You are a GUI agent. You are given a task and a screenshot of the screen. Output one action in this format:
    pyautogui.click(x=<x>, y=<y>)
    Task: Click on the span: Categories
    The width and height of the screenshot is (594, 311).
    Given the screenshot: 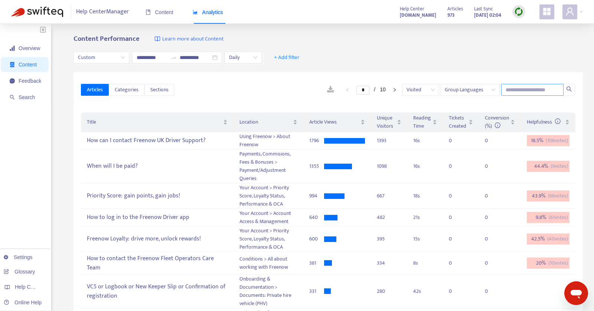 What is the action you would take?
    pyautogui.click(x=127, y=90)
    